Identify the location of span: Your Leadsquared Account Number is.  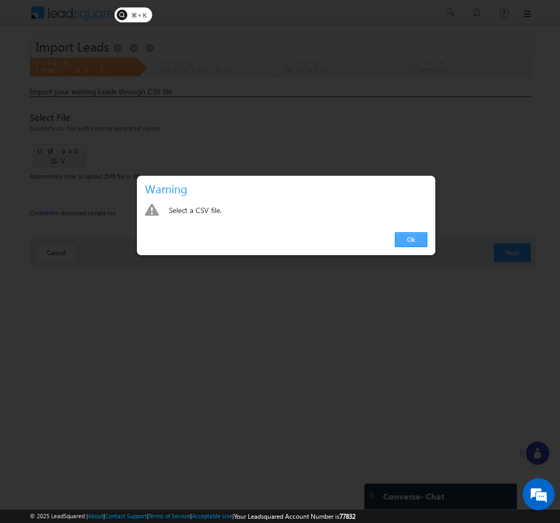
(295, 516).